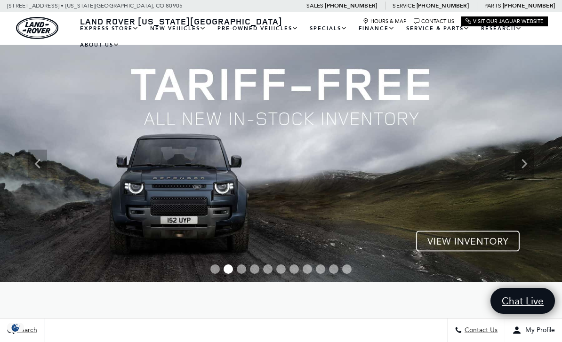 This screenshot has width=562, height=342. I want to click on section: Click to Open Cookie Consent Modal, so click(16, 328).